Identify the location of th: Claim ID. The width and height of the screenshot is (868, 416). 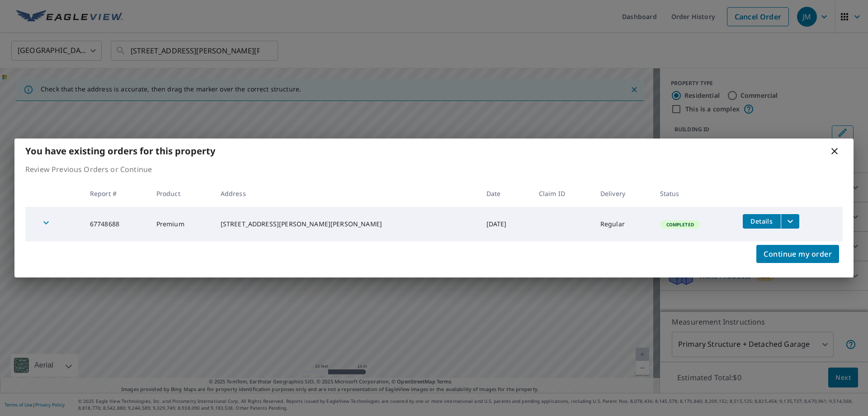
(562, 194).